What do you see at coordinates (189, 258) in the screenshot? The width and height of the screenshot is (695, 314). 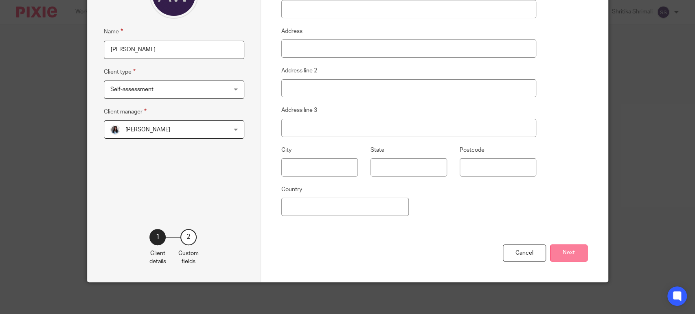 I see `p: Custom fields` at bounding box center [189, 258].